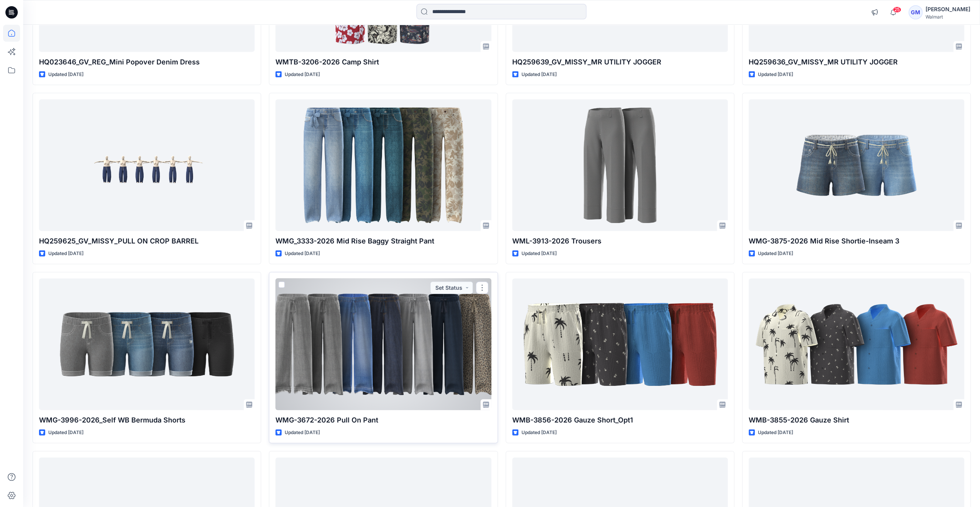 This screenshot has height=507, width=980. What do you see at coordinates (856, 420) in the screenshot?
I see `p: WMB-3855-2026 Gauze Shirt` at bounding box center [856, 420].